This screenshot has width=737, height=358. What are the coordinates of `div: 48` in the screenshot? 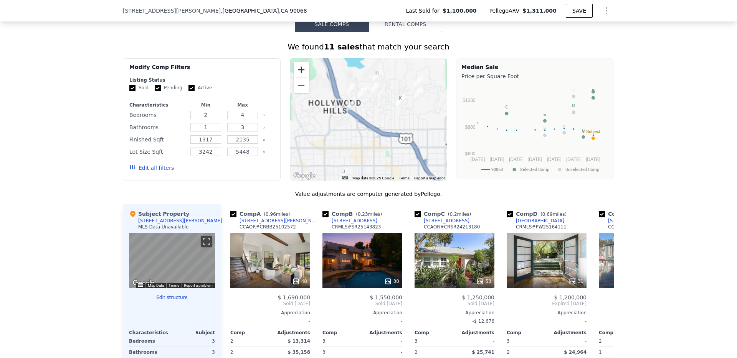 It's located at (299, 282).